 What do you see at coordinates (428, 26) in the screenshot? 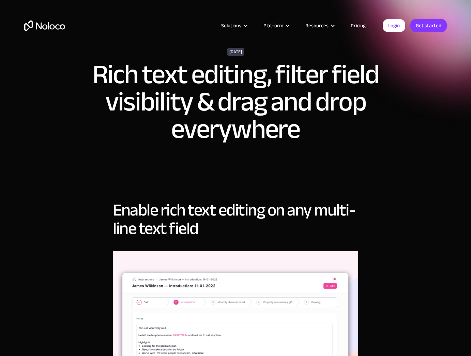
I see `a: Get started` at bounding box center [428, 26].